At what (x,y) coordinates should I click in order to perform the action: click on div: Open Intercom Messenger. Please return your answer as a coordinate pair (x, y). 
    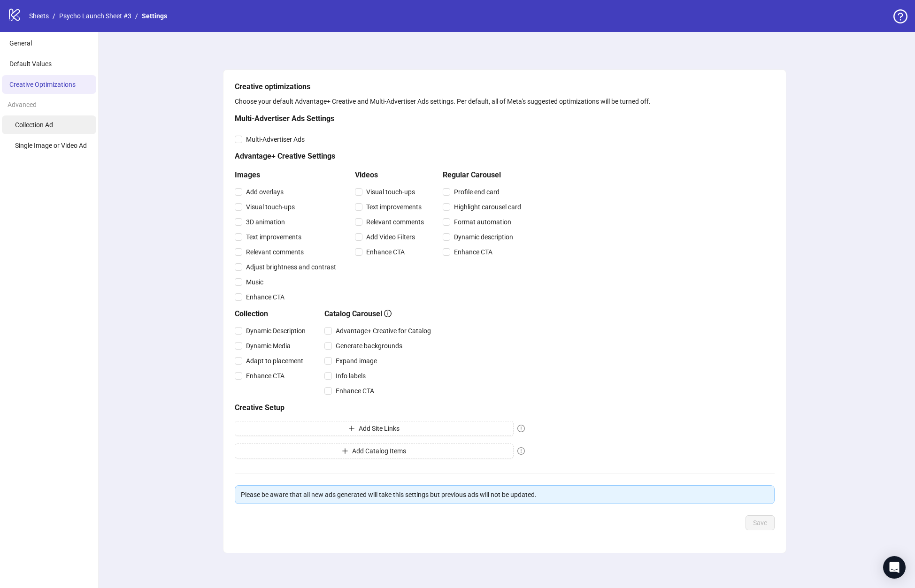
    Looking at the image, I should click on (894, 567).